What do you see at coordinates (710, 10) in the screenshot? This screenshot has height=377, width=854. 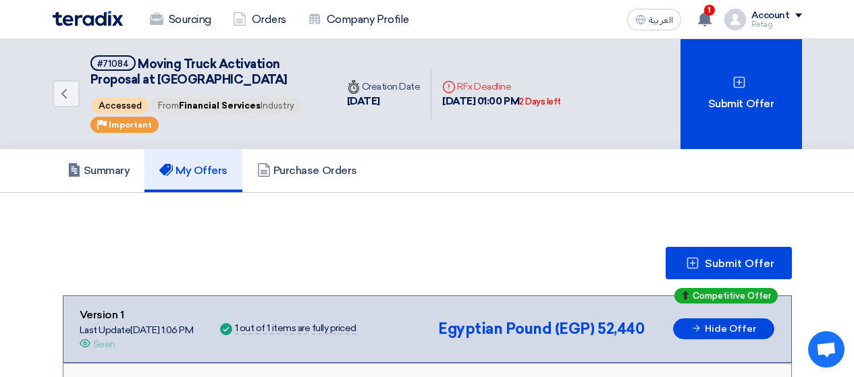 I see `span: 1` at bounding box center [710, 10].